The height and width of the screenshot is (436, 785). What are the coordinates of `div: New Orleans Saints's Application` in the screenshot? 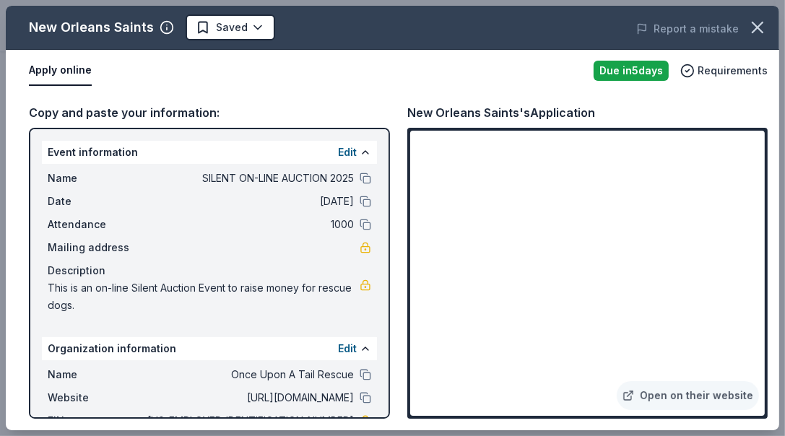 It's located at (501, 113).